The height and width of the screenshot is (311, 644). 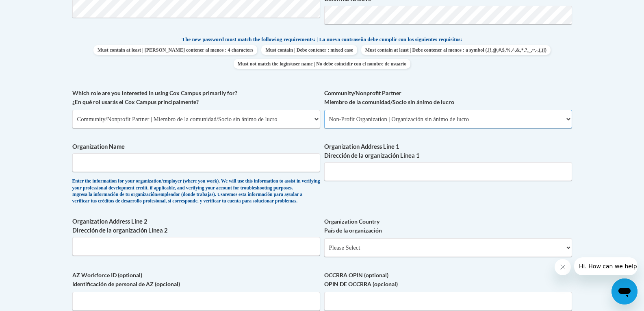 I want to click on label: Which role are you interested in using Cox Campus primarily for? ¿En qué rol usarás el Cox Campus..., so click(x=197, y=98).